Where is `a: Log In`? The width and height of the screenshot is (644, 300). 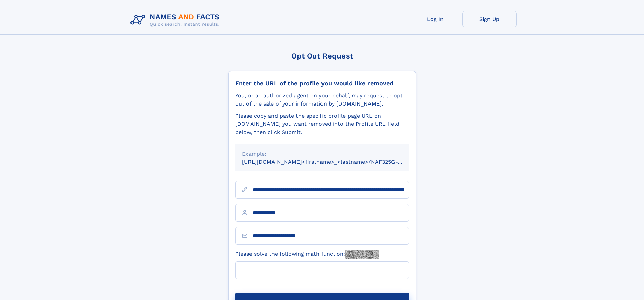 a: Log In is located at coordinates (435, 19).